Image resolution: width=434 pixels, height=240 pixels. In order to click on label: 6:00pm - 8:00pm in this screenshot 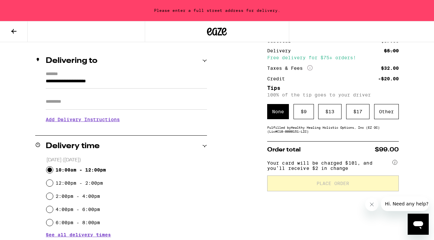, I will do `click(78, 222)`.